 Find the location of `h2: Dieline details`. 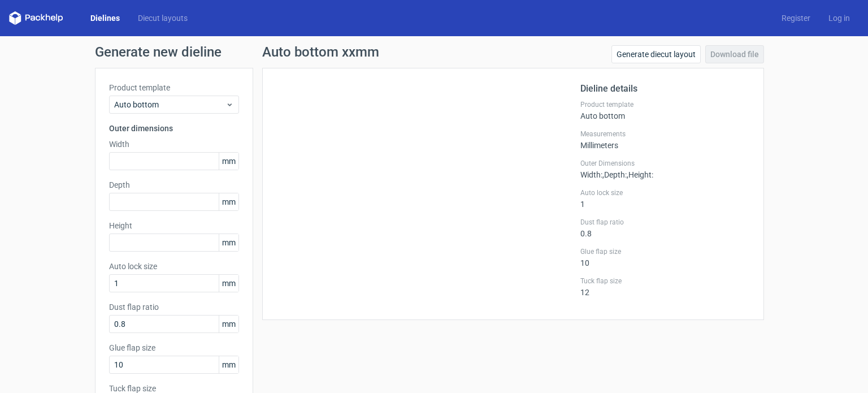

h2: Dieline details is located at coordinates (665, 89).